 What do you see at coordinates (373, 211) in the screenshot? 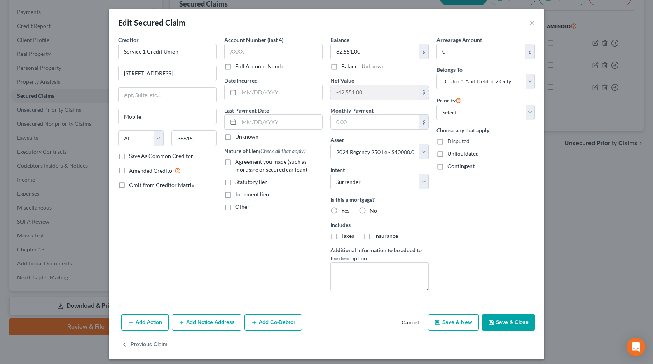
I see `span: No` at bounding box center [373, 211].